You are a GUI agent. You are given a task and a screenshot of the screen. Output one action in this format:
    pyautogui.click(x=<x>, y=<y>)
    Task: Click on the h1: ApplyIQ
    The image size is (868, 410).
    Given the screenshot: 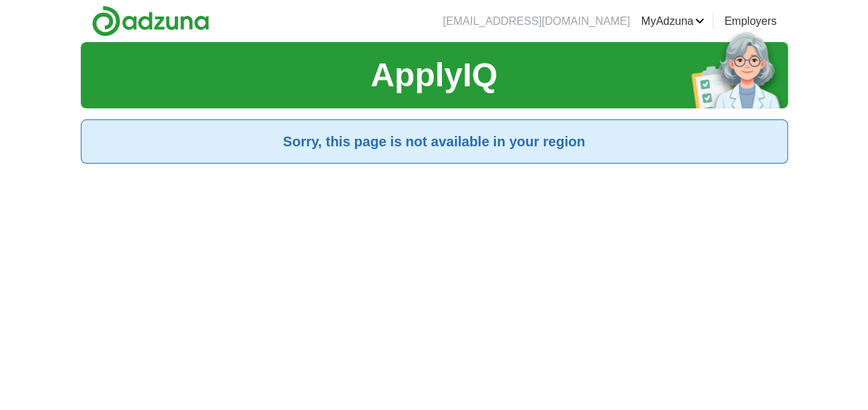 What is the action you would take?
    pyautogui.click(x=433, y=75)
    